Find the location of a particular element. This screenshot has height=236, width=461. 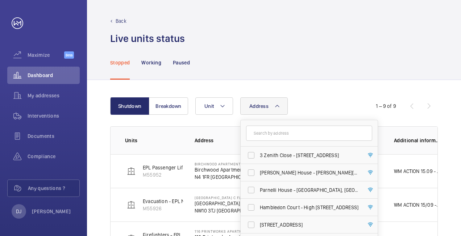

p: Birchwood Apartments is located at coordinates (225, 170).